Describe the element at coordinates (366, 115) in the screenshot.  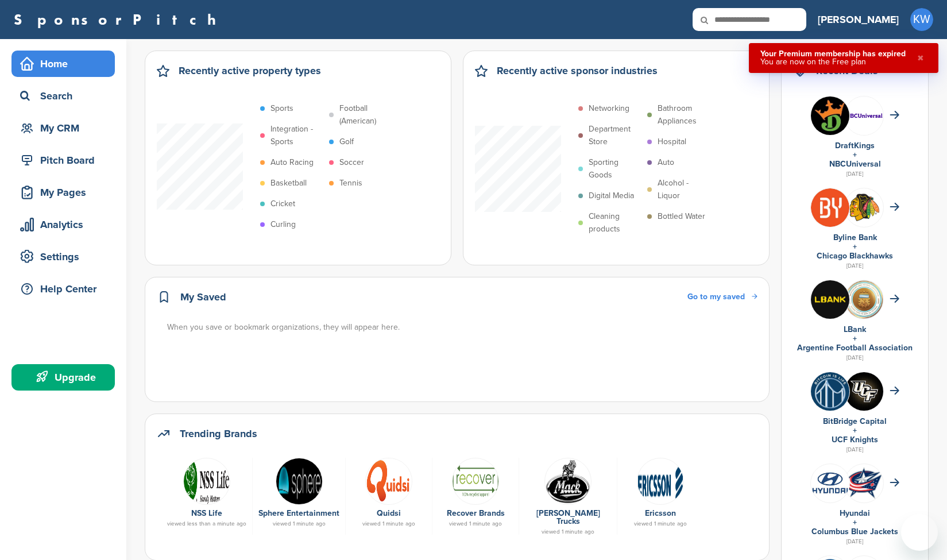
I see `p: Football (American)` at that location.